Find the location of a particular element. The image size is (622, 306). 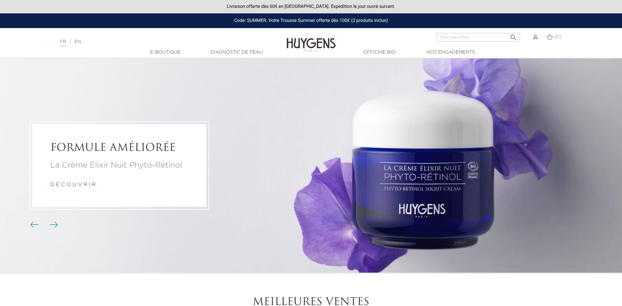

a: Officine Bio is located at coordinates (380, 52).